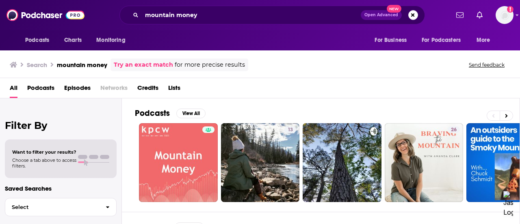 The width and height of the screenshot is (520, 224). What do you see at coordinates (174, 89) in the screenshot?
I see `a: Lists` at bounding box center [174, 89].